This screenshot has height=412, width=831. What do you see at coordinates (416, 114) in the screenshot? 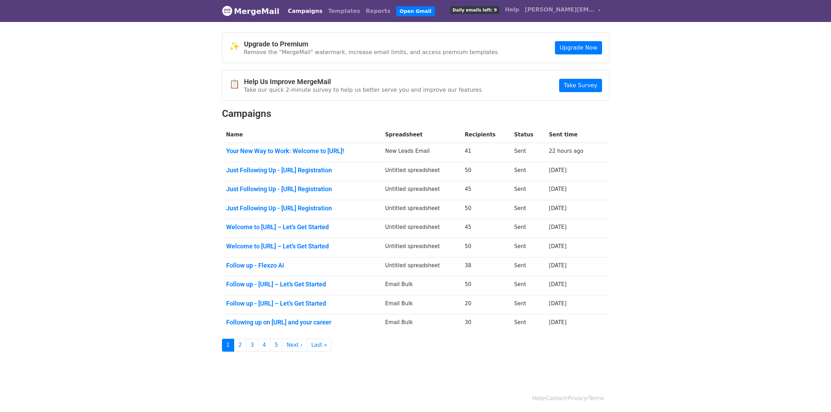
I see `h2: Campaigns` at bounding box center [416, 114].